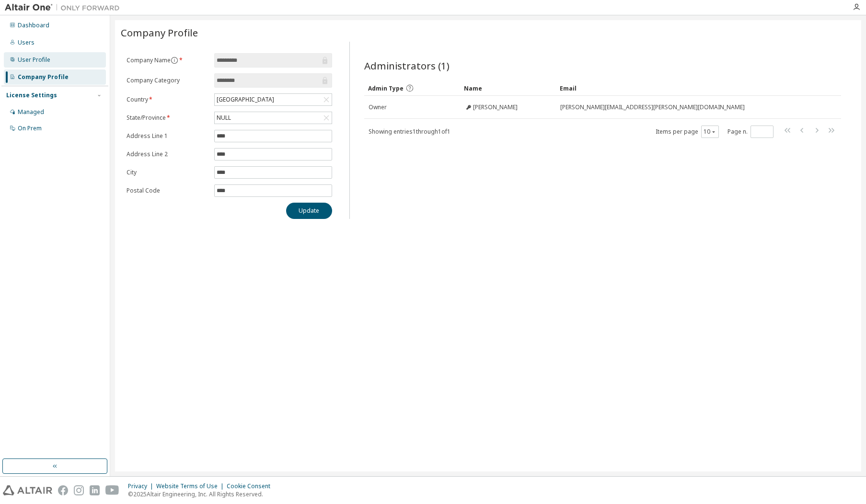  I want to click on img: facebook.svg, so click(63, 490).